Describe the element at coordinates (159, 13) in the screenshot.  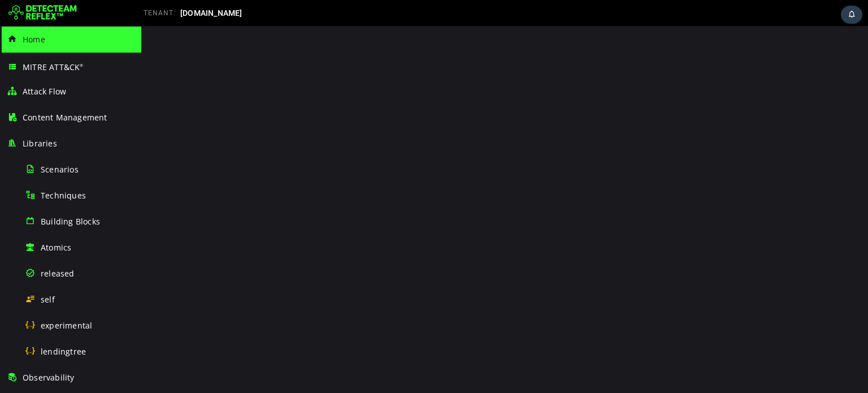
I see `span: TENANT:` at that location.